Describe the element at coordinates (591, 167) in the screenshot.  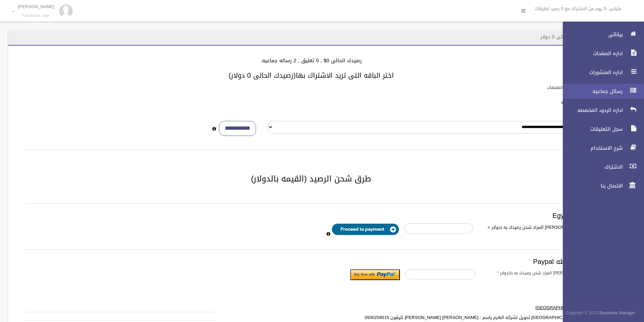
I see `span: الاشتراك` at that location.